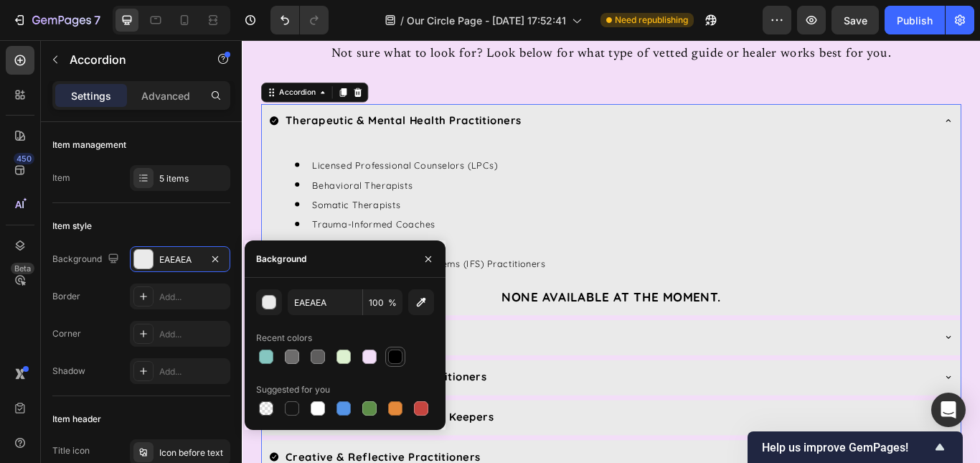 This screenshot has height=463, width=980. What do you see at coordinates (69, 371) in the screenshot?
I see `div: Shadow` at bounding box center [69, 371].